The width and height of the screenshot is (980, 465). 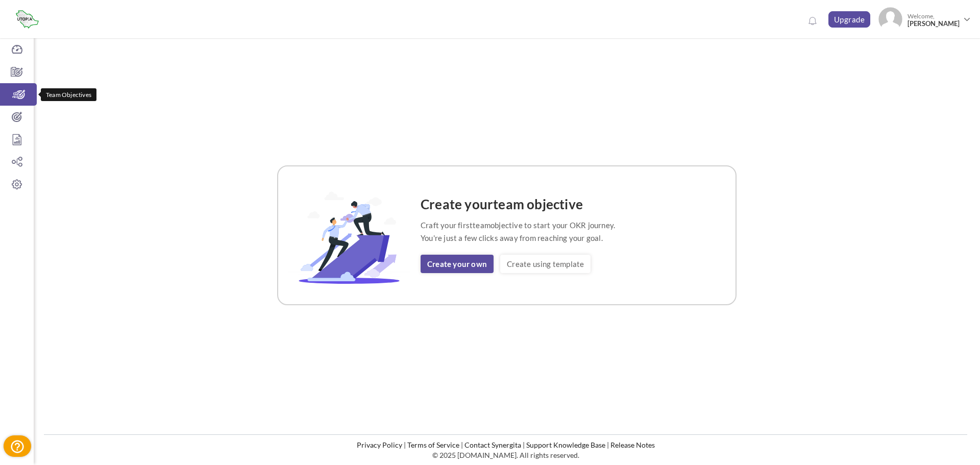 I want to click on a: Terms of Service, so click(x=433, y=445).